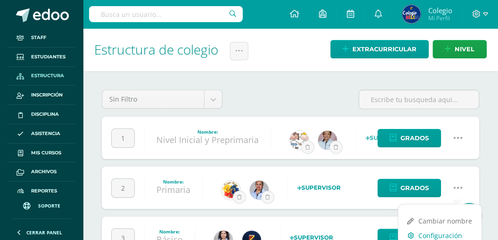  I want to click on span: Inscripción, so click(47, 95).